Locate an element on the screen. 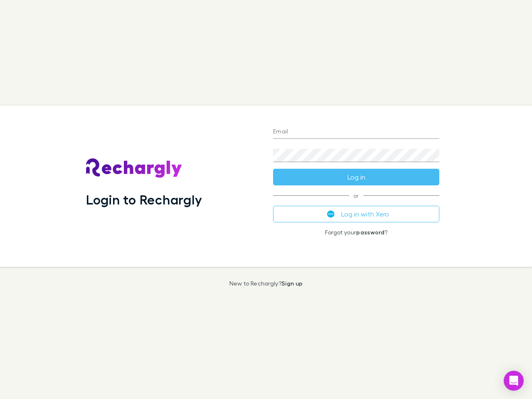  h1: Login to Rechargly is located at coordinates (144, 200).